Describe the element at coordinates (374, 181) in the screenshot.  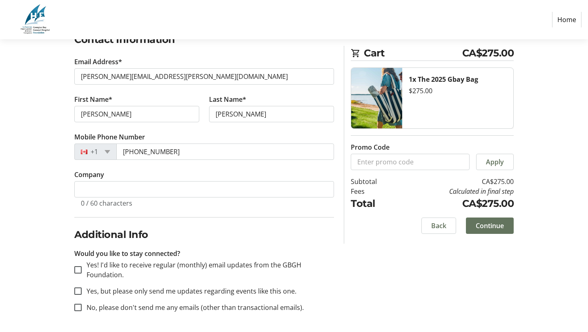
I see `td: Subtotal` at that location.